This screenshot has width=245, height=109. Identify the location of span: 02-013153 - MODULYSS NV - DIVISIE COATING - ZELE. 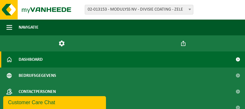
(139, 10).